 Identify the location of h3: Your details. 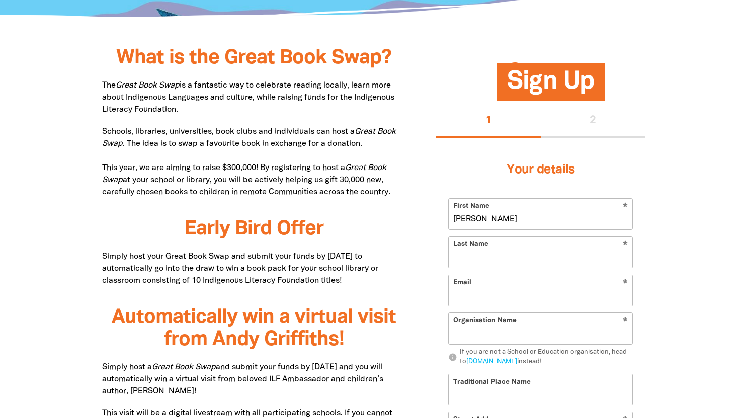
(540, 170).